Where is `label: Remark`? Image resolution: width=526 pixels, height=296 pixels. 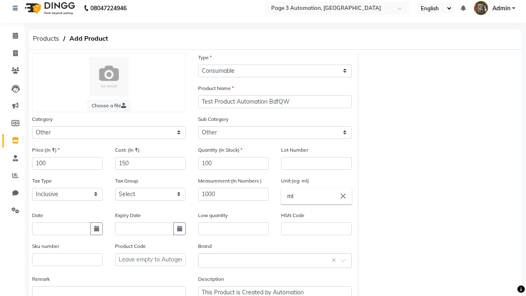 label: Remark is located at coordinates (41, 279).